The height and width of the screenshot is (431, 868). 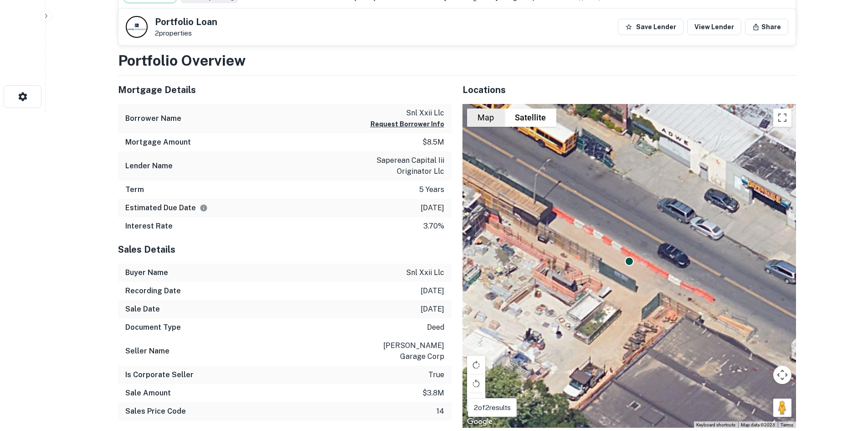 I want to click on h5: Portfolio Loan, so click(x=186, y=22).